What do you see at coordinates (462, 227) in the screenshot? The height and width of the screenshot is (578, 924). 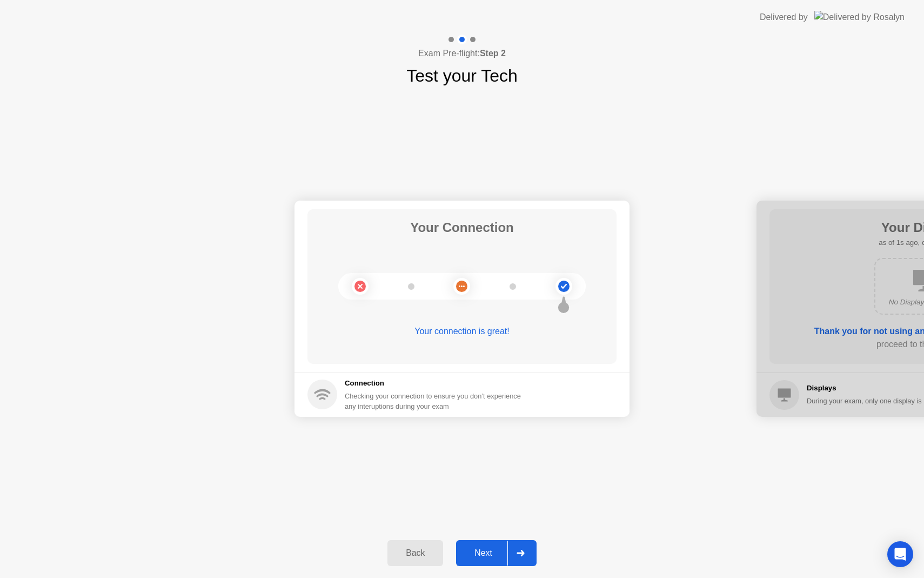 I see `h1: Your Connection` at bounding box center [462, 227].